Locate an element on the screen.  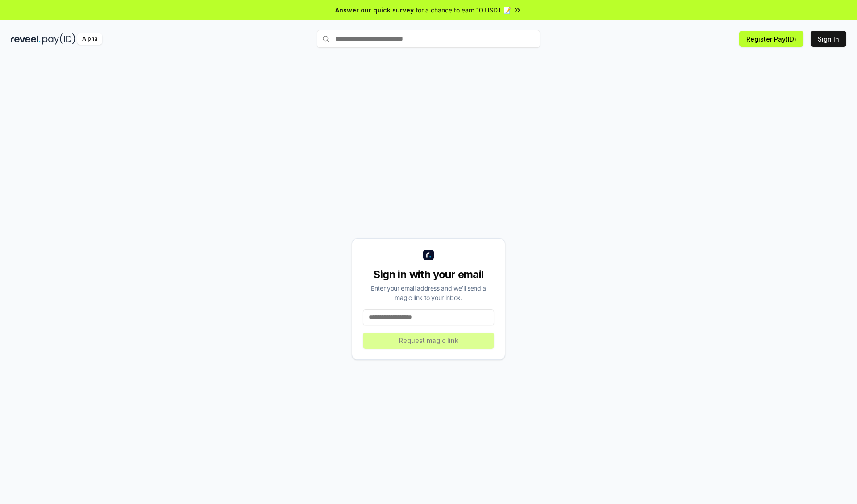
span: for a chance to earn 10 USDT 📝 is located at coordinates (464, 10).